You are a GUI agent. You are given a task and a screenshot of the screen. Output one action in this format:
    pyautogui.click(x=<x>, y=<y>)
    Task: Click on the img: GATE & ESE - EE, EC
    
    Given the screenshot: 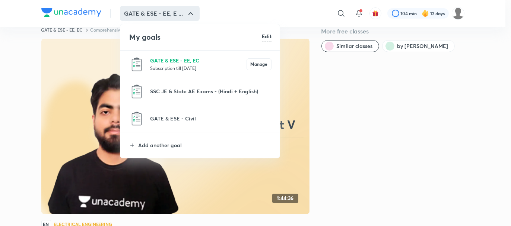 What is the action you would take?
    pyautogui.click(x=137, y=64)
    